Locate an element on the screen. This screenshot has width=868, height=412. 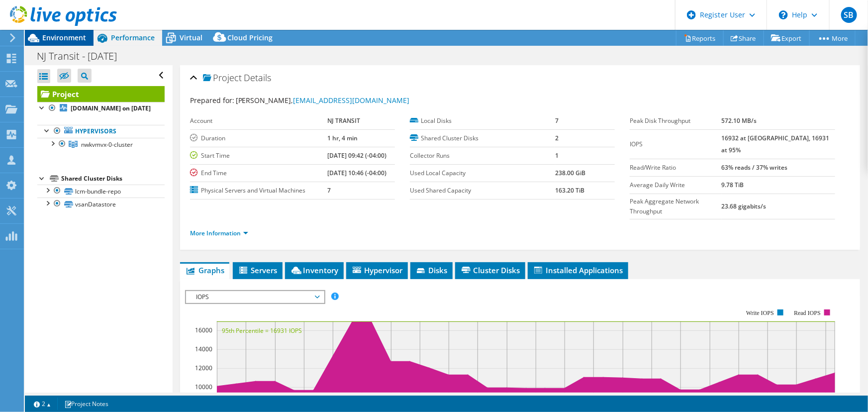
text: 14000 is located at coordinates (204, 349).